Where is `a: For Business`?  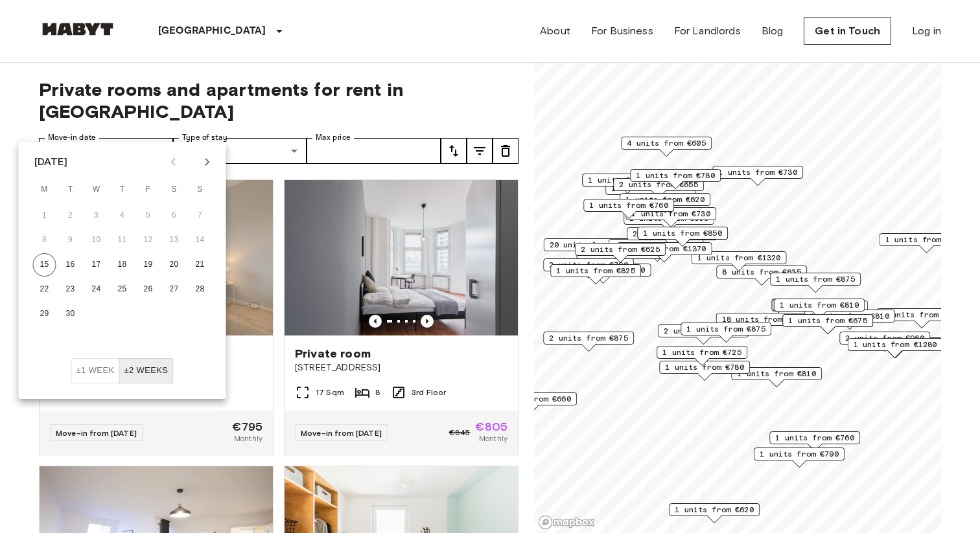 a: For Business is located at coordinates (622, 31).